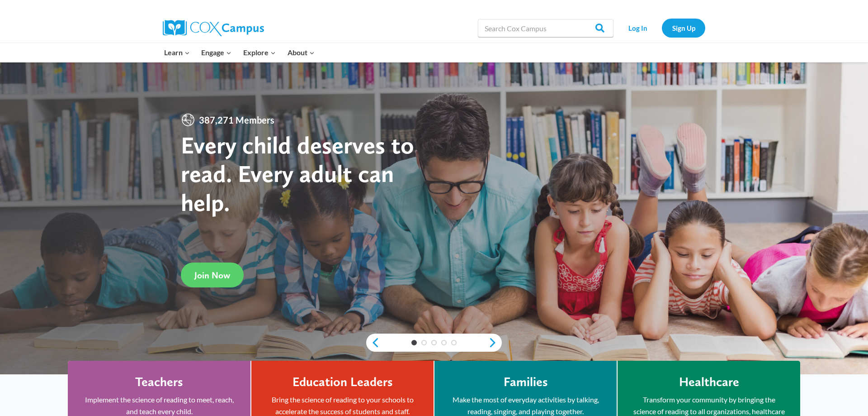  Describe the element at coordinates (444, 343) in the screenshot. I see `a: 4` at that location.